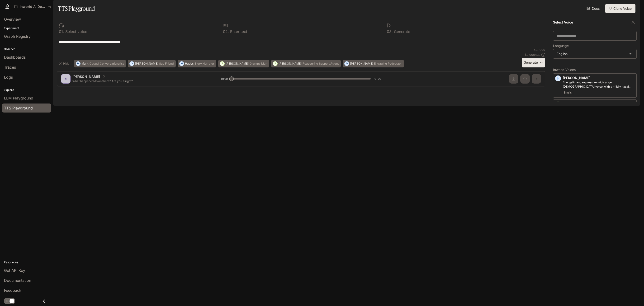  I want to click on a: Docs, so click(593, 9).